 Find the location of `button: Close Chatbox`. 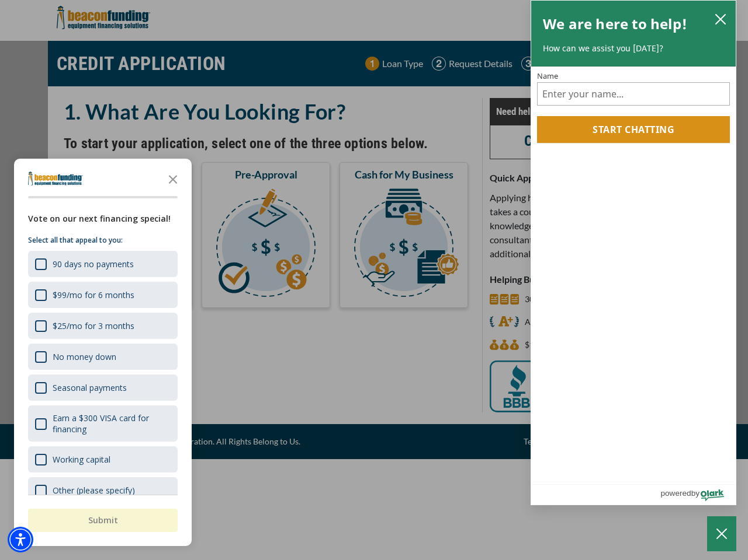

button: Close Chatbox is located at coordinates (722, 534).